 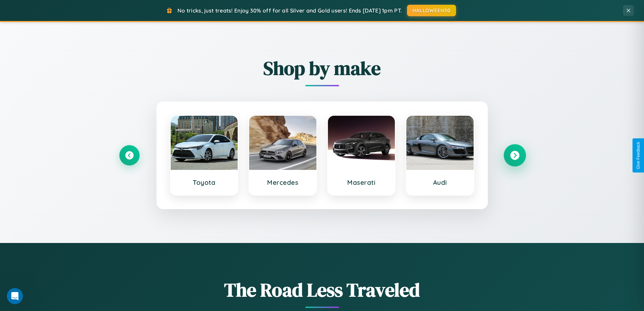 I want to click on h2: Shop by make, so click(x=322, y=68).